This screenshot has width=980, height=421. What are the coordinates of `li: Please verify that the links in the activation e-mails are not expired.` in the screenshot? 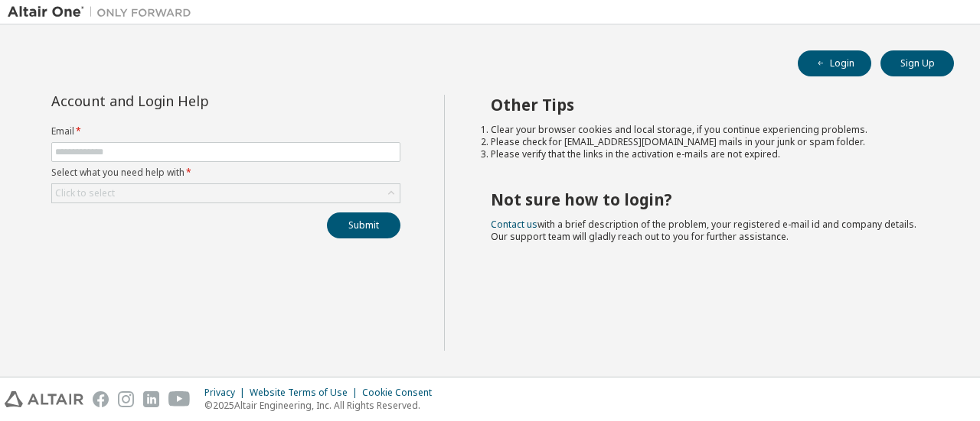 It's located at (709, 154).